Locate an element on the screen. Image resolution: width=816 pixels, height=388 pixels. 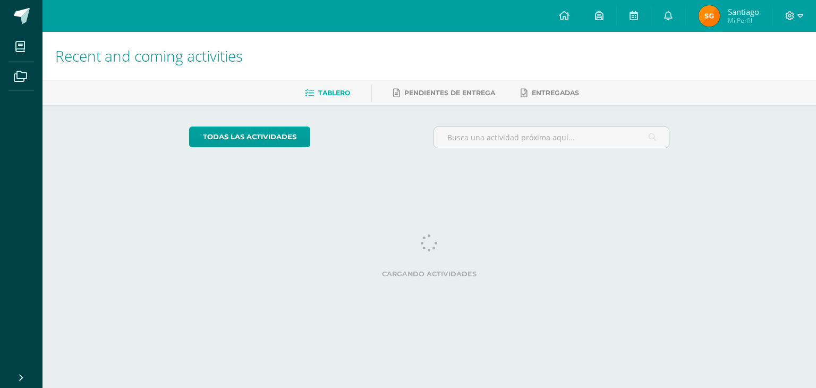
label: Cargando actividades is located at coordinates (429, 274).